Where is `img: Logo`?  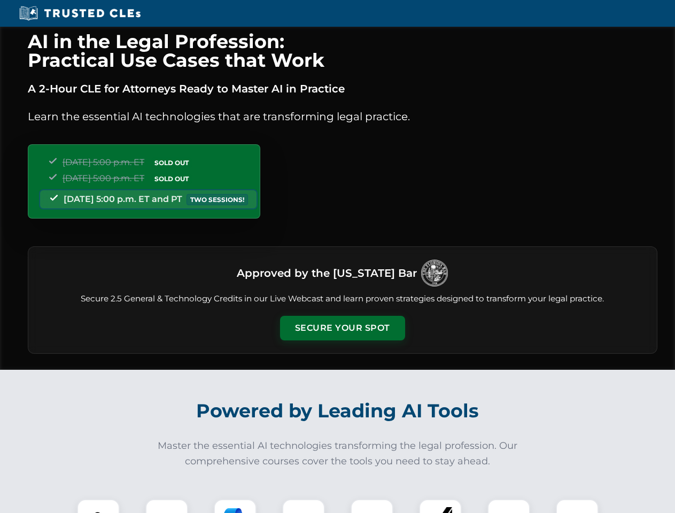 img: Logo is located at coordinates (434, 273).